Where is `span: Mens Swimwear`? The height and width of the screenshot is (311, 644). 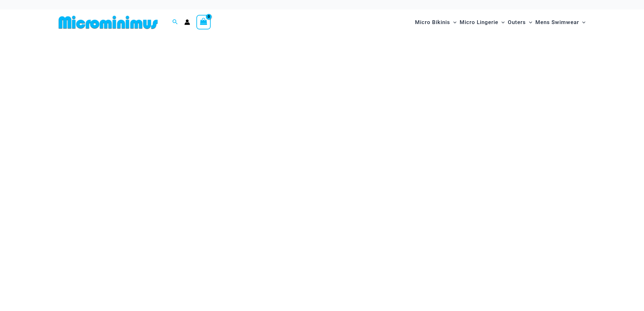
span: Mens Swimwear is located at coordinates (557, 22).